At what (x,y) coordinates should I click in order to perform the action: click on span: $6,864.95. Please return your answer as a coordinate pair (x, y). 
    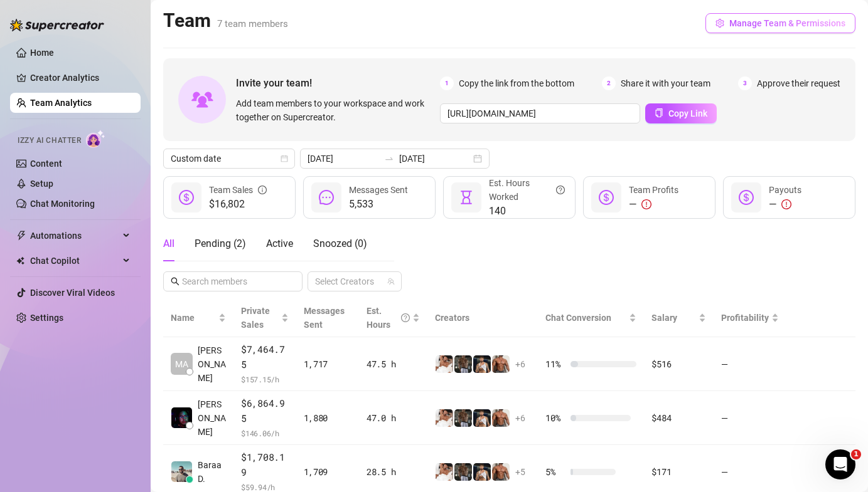
    Looking at the image, I should click on (265, 411).